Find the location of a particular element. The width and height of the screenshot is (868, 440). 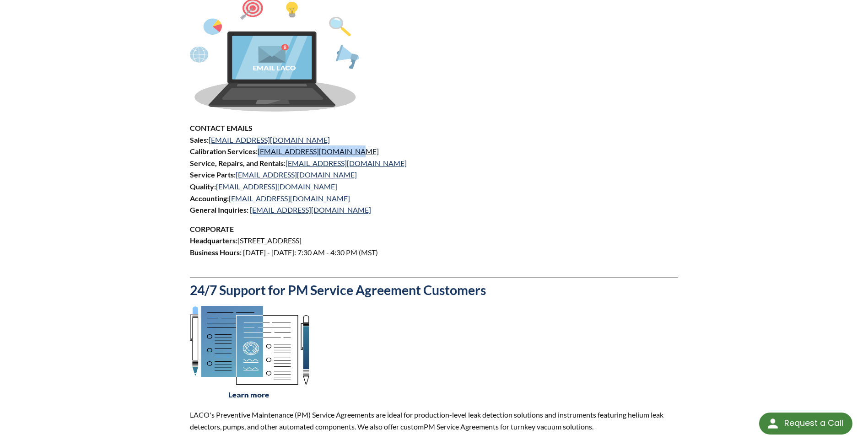

strong: Headquarters: is located at coordinates (214, 240).